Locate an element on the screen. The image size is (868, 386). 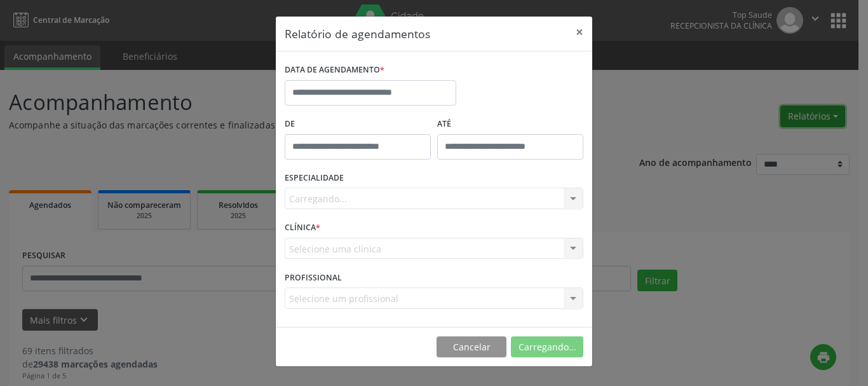
button: Cancelar is located at coordinates (471, 347).